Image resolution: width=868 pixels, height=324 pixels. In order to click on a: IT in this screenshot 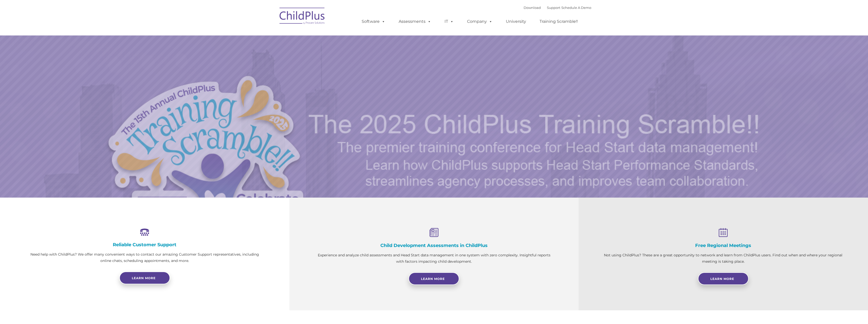, I will do `click(449, 22)`.